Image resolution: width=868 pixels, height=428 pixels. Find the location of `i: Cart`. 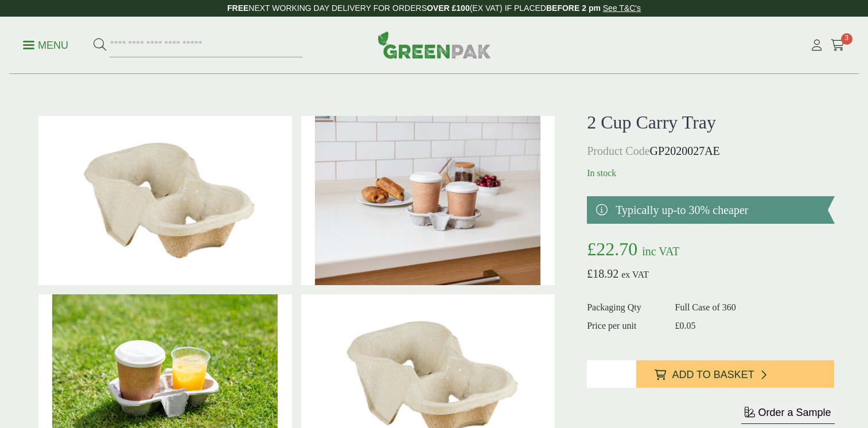

i: Cart is located at coordinates (838, 45).